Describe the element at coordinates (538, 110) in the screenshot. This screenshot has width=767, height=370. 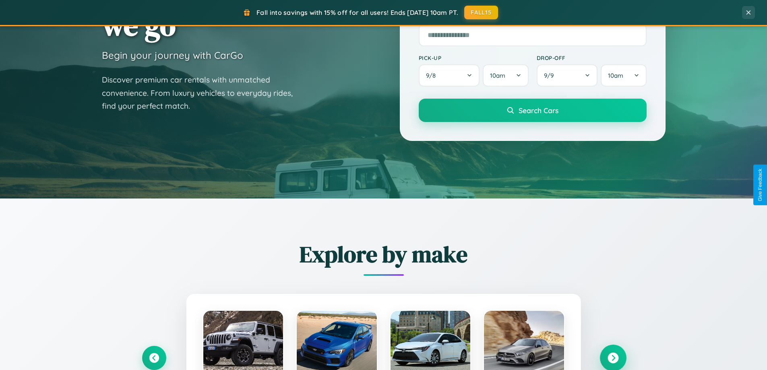
I see `span: Search Cars` at that location.